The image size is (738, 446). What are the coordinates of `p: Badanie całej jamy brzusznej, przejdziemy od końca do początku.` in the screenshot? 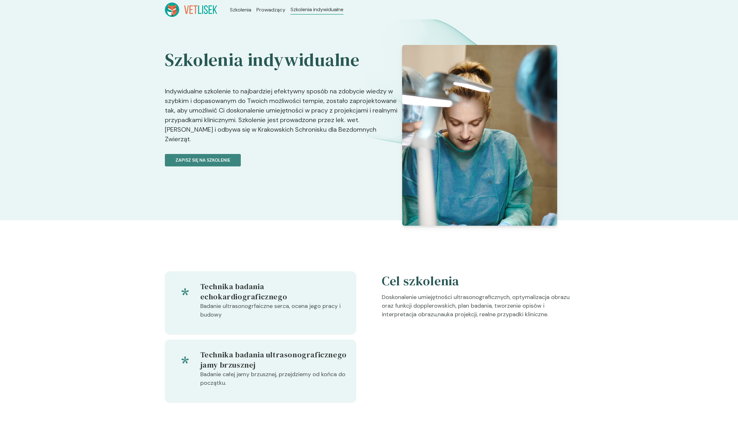 It's located at (276, 382).